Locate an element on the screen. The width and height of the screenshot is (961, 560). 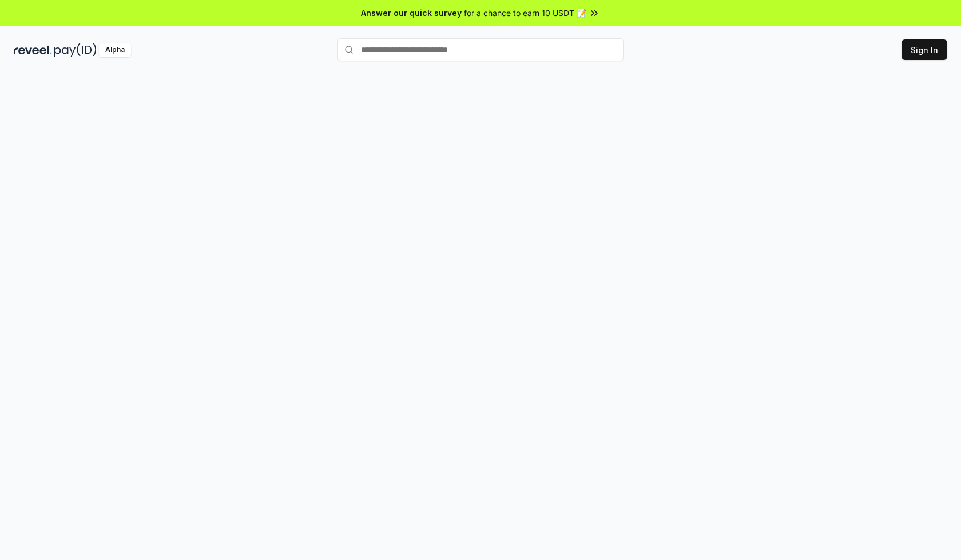
img: reveel_dark is located at coordinates (33, 50).